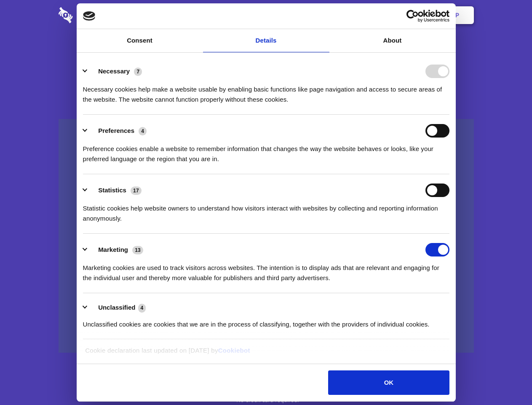 The image size is (532, 405). Describe the element at coordinates (117, 308) in the screenshot. I see `button: Unclassified (4)` at that location.